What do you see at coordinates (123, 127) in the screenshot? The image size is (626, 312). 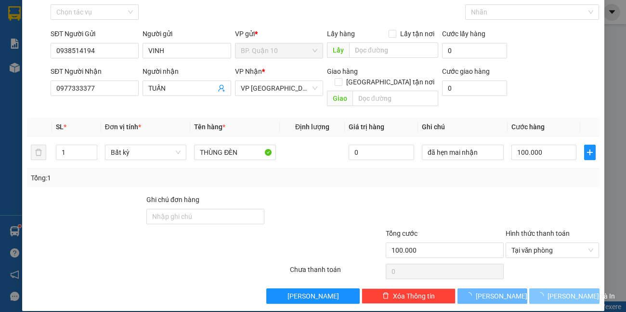 I see `span: Đơn vị tính` at bounding box center [123, 127].